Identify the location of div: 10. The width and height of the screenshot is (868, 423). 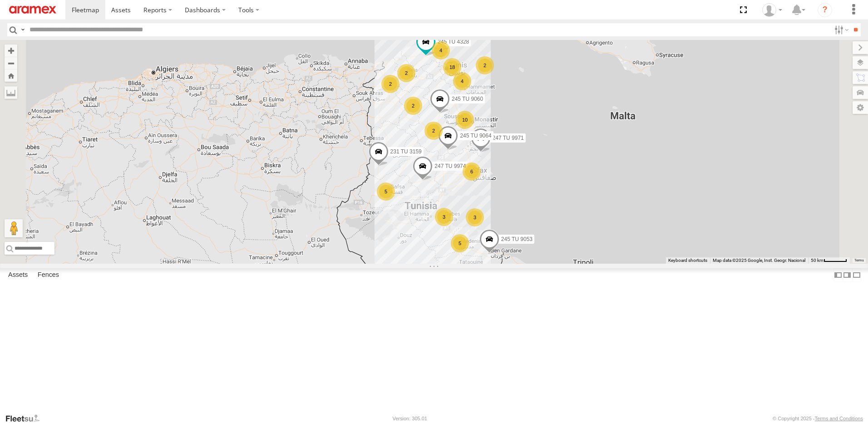
(465, 120).